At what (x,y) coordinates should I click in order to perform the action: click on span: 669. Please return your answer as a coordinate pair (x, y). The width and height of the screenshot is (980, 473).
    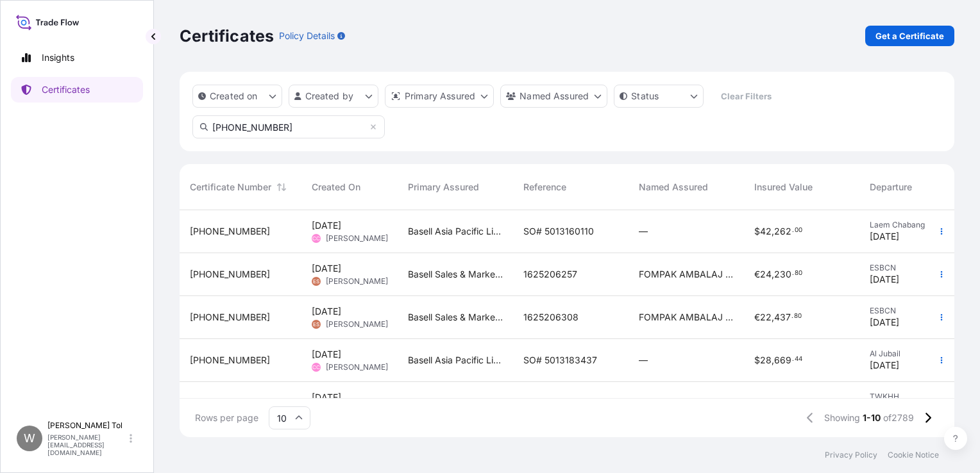
    Looking at the image, I should click on (782, 360).